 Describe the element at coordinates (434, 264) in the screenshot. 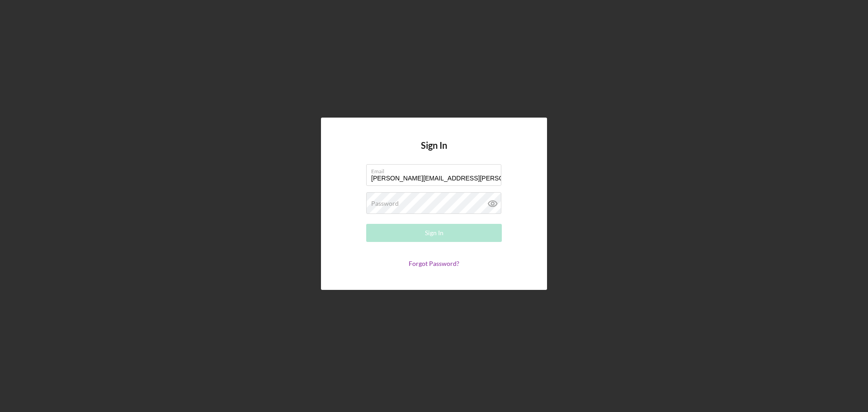

I see `a: Forgot Password?` at that location.